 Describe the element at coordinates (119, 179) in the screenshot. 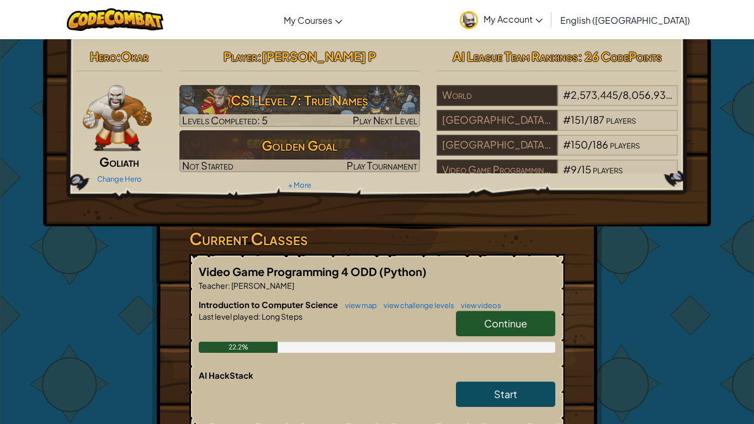

I see `a: Change Hero` at that location.